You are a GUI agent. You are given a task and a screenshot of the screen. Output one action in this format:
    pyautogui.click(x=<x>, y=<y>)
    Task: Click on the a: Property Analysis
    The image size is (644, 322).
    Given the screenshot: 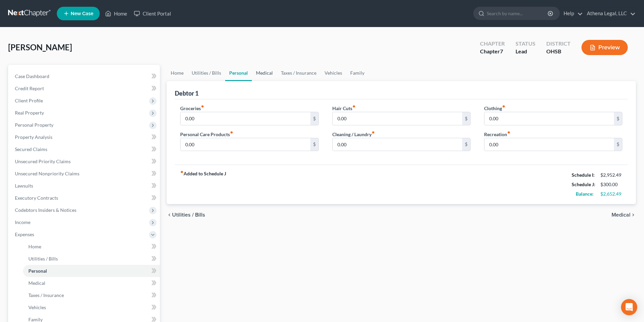 What is the action you would take?
    pyautogui.click(x=84, y=137)
    